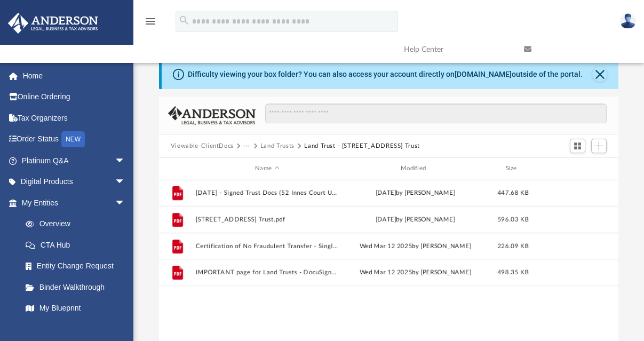 The image size is (644, 341). Describe the element at coordinates (512, 193) in the screenshot. I see `span: 447.68 KB` at that location.